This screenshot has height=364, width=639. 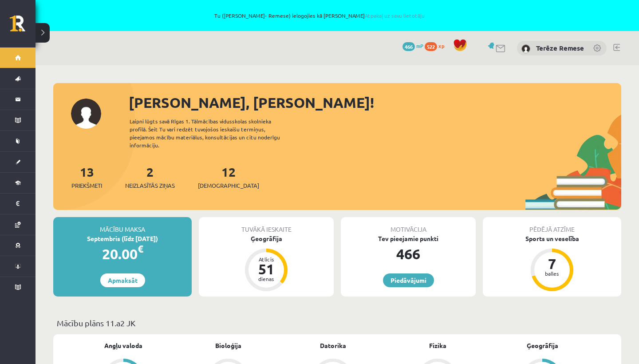 What do you see at coordinates (437, 46) in the screenshot?
I see `a: 522 xp` at bounding box center [437, 46].